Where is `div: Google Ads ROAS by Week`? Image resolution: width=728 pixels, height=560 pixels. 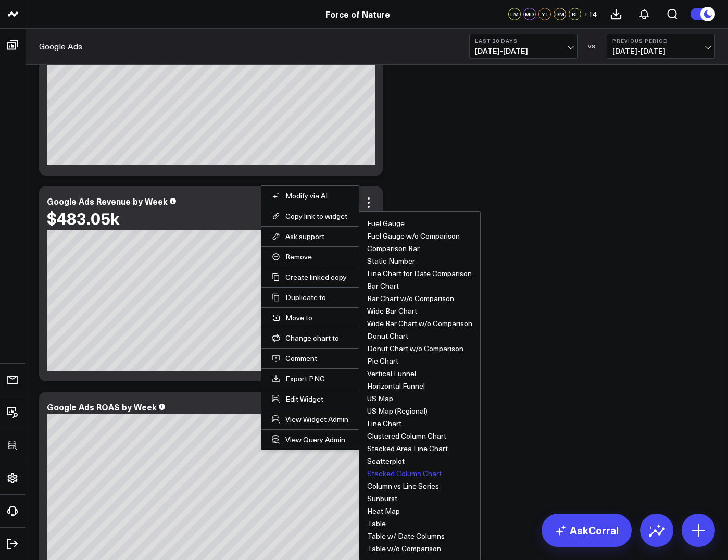
div: Google Ads ROAS by Week is located at coordinates (102, 407).